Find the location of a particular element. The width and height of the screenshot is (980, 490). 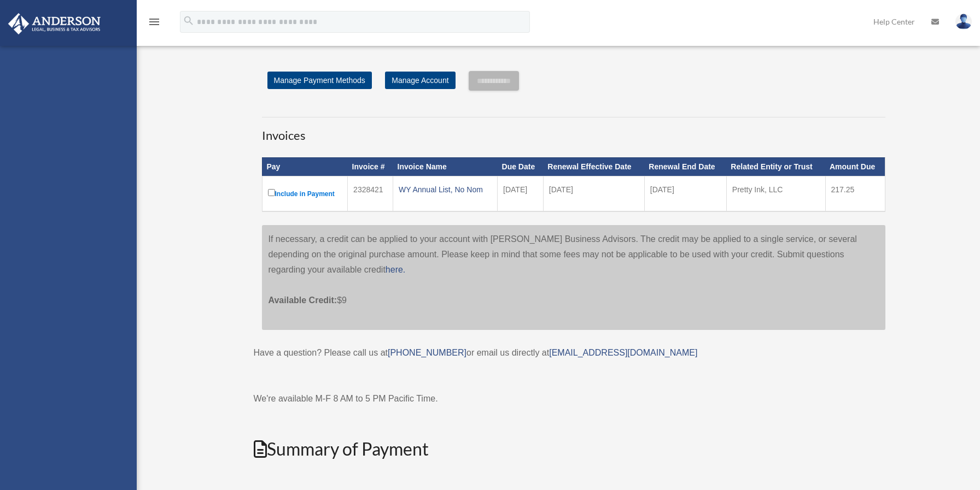

td: Pretty Ink, LLC is located at coordinates (775, 193).